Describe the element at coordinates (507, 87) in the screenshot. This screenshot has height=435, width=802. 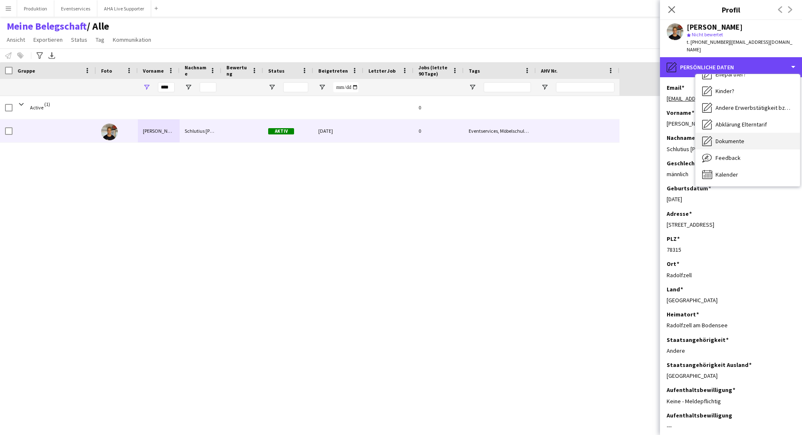
I see `input: Tags Filtereingang` at that location.